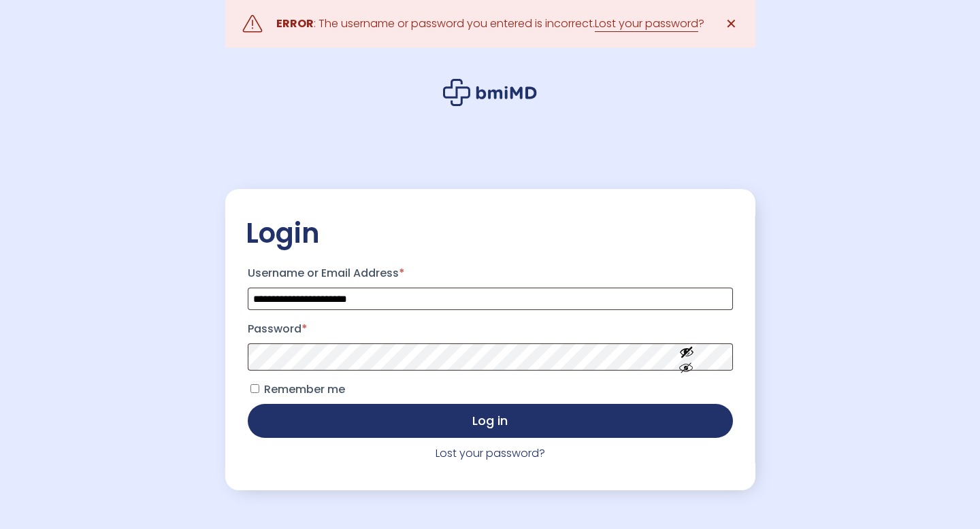  Describe the element at coordinates (255, 388) in the screenshot. I see `input: Remember me` at that location.